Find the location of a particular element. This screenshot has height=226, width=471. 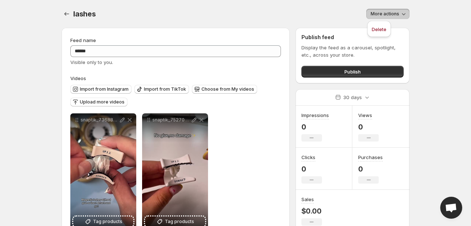

h2: Publish feed is located at coordinates (352, 37).